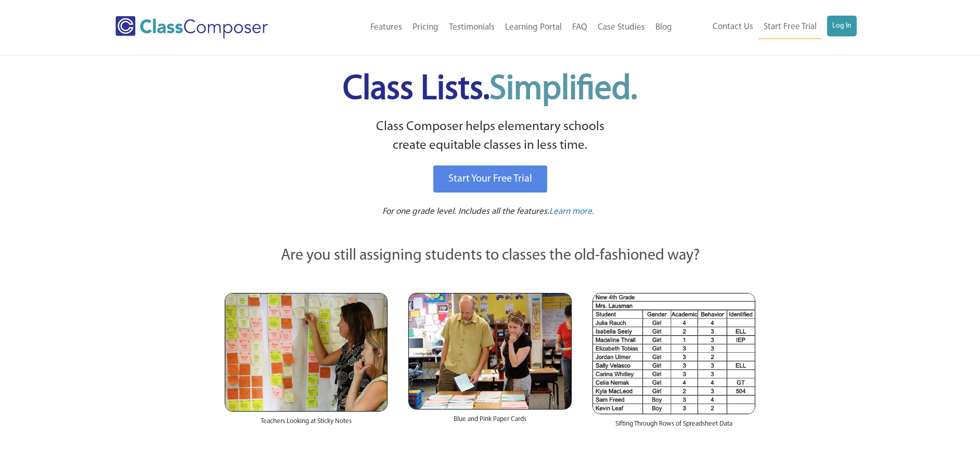 The height and width of the screenshot is (473, 980). Describe the element at coordinates (674, 353) in the screenshot. I see `img: Spreadsheets` at that location.